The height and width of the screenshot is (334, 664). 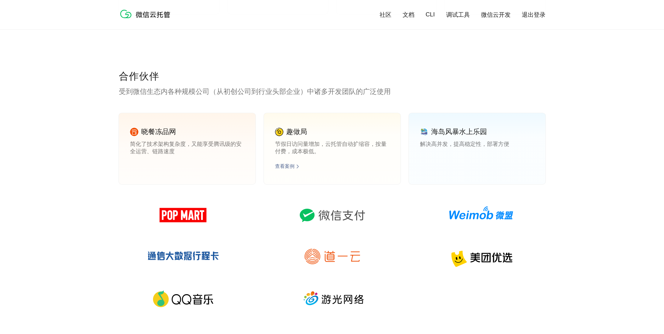 I want to click on a: 微信云托管, so click(x=147, y=19).